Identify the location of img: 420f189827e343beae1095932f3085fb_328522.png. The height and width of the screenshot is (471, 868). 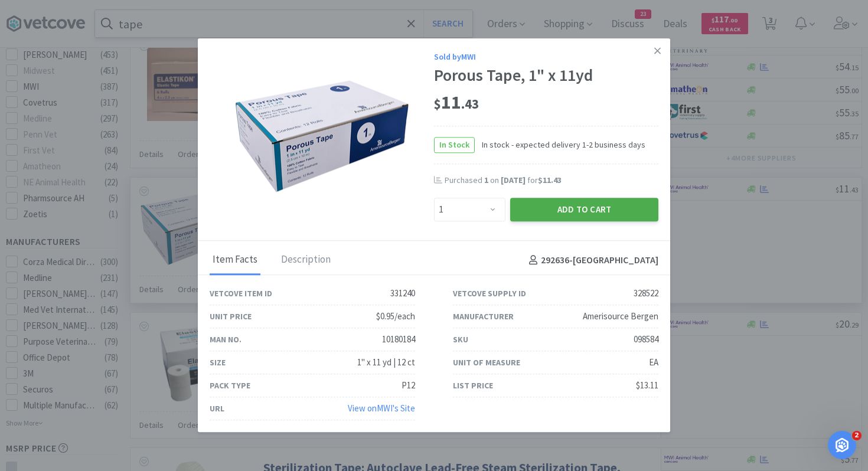
(322, 135).